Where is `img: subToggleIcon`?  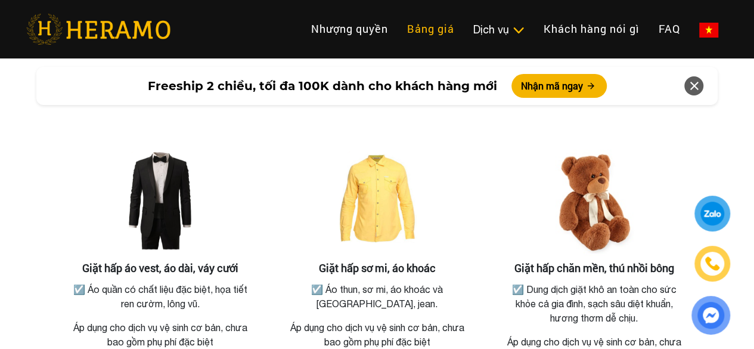
img: subToggleIcon is located at coordinates (518, 30).